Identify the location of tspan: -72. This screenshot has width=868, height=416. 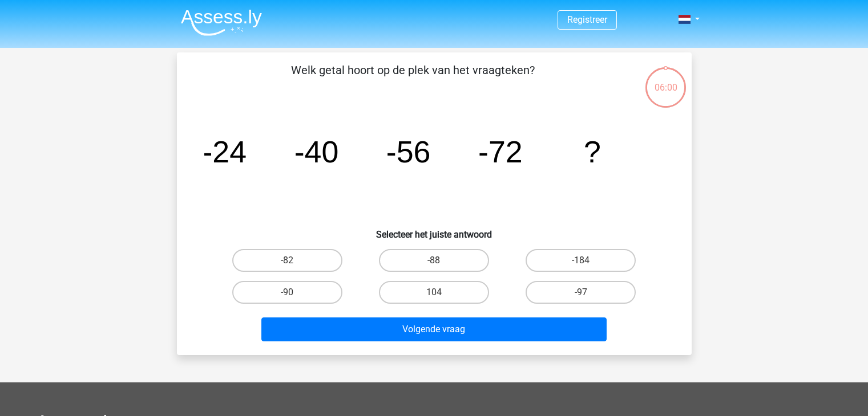
(500, 152).